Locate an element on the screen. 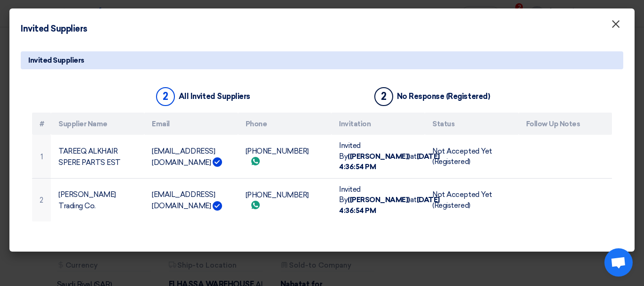 The image size is (644, 286). font: Phone is located at coordinates (257, 124).